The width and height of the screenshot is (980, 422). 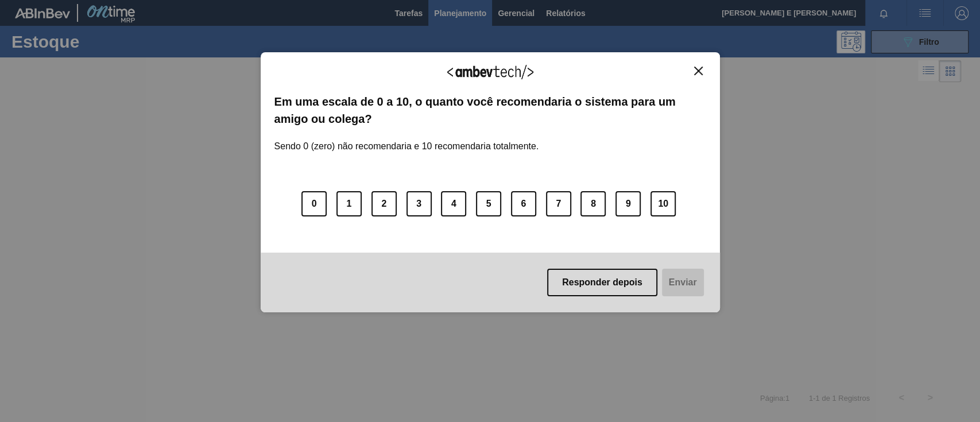 I want to click on button: 5, so click(x=489, y=204).